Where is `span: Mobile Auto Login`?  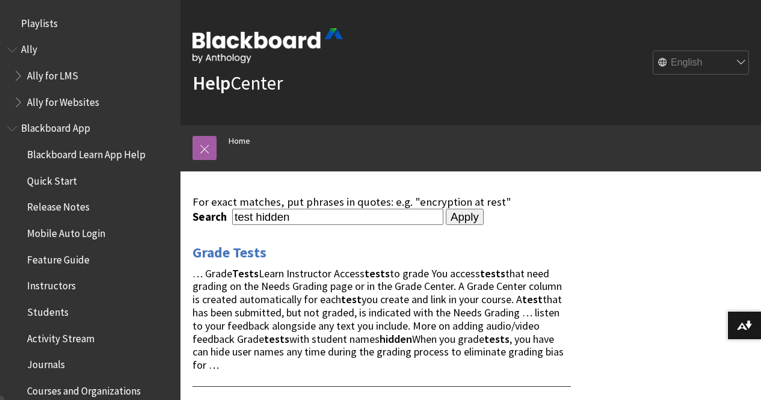
span: Mobile Auto Login is located at coordinates (66, 231).